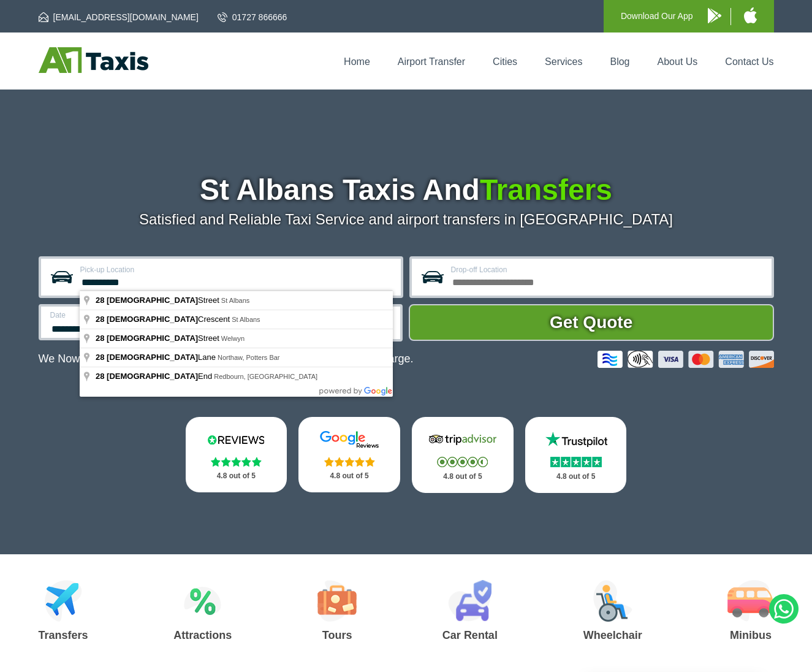  Describe the element at coordinates (252, 18) in the screenshot. I see `a: 01727 866666` at that location.